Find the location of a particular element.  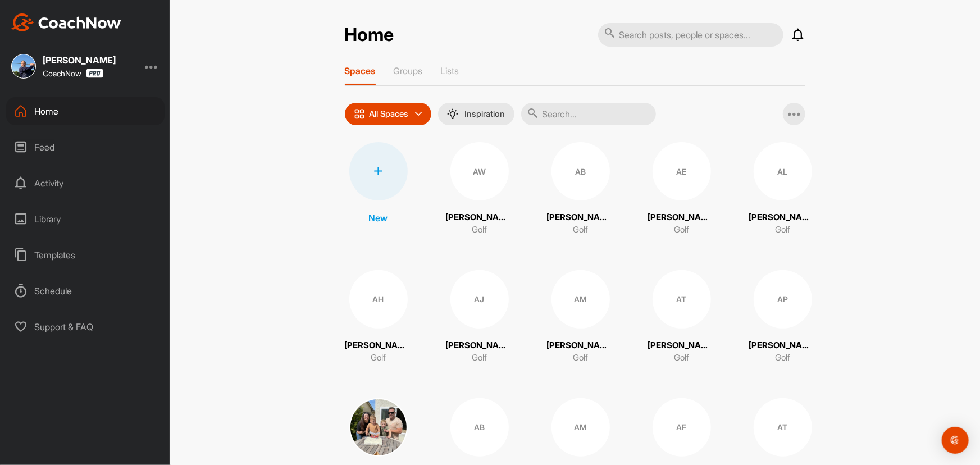

input: Search... is located at coordinates (589, 114).